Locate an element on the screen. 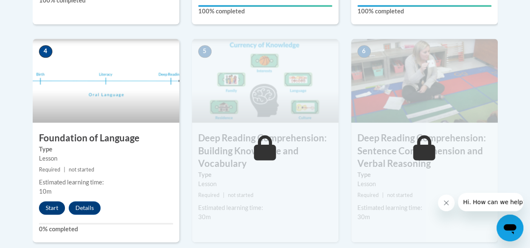 This screenshot has width=530, height=248. button: Start is located at coordinates (52, 208).